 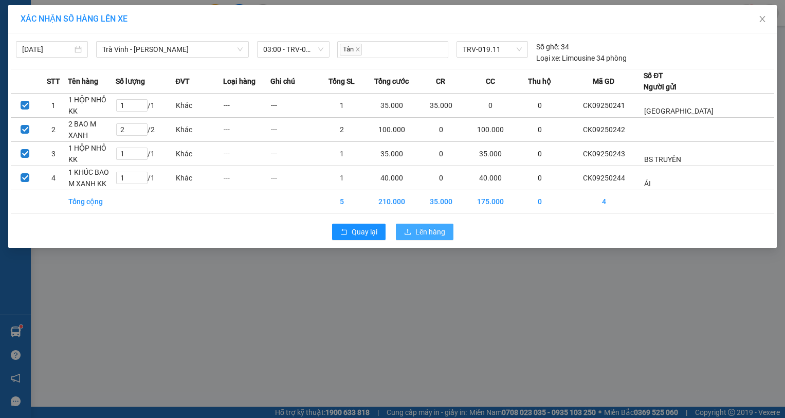 I want to click on button: Close, so click(x=762, y=20).